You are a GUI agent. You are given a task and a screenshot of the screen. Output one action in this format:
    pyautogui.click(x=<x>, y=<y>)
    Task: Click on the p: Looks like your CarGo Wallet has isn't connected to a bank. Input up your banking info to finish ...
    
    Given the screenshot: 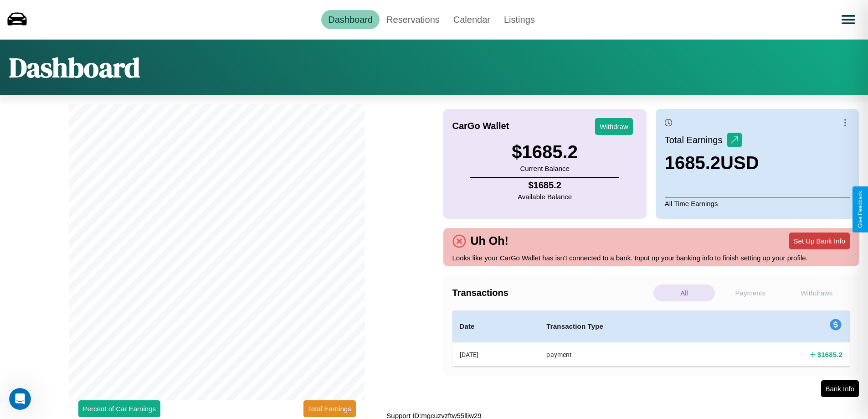 What is the action you would take?
    pyautogui.click(x=651, y=258)
    